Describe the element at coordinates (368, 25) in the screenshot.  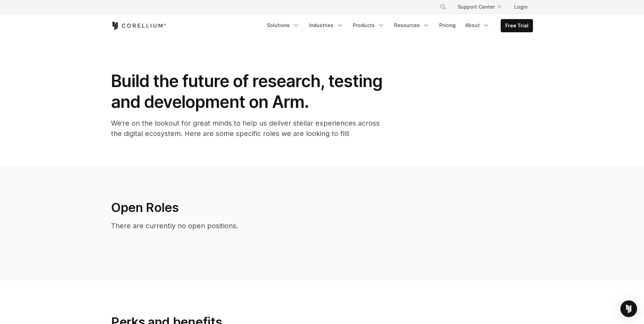
I see `a: Products` at that location.